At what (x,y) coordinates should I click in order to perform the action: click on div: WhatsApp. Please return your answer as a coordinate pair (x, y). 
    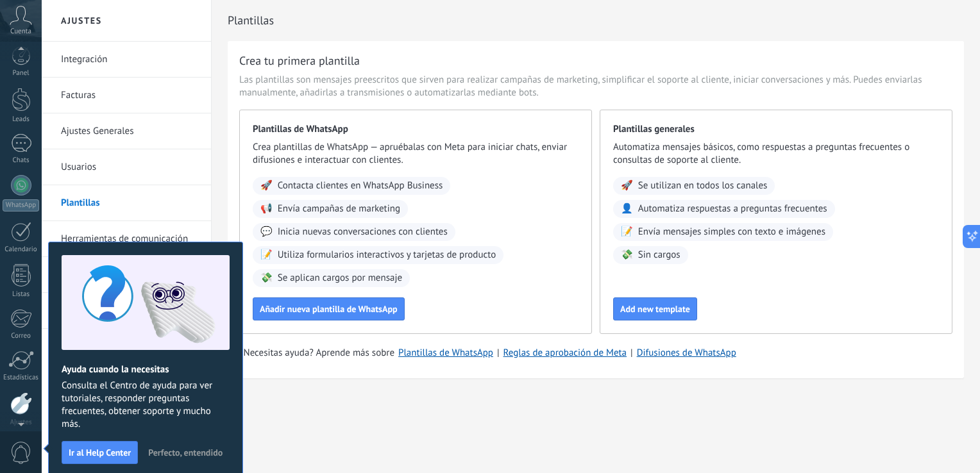
    Looking at the image, I should click on (20, 205).